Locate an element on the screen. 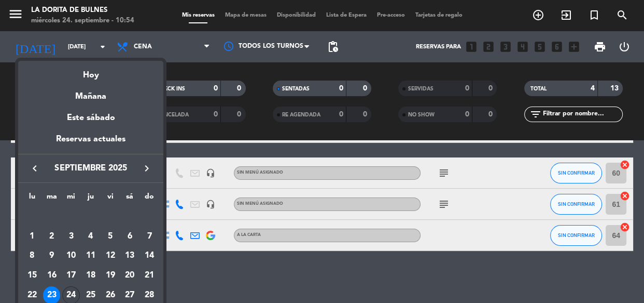 This screenshot has height=303, width=644. td: 1 de septiembre de 2025 is located at coordinates (32, 236).